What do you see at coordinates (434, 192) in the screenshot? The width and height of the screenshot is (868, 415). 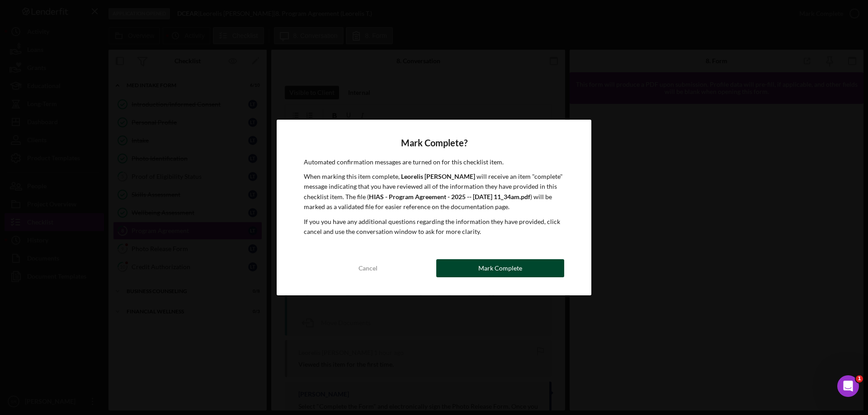 I see `p: When marking this item complete, will receive an item "complete" message indicating that you have...` at bounding box center [434, 192].